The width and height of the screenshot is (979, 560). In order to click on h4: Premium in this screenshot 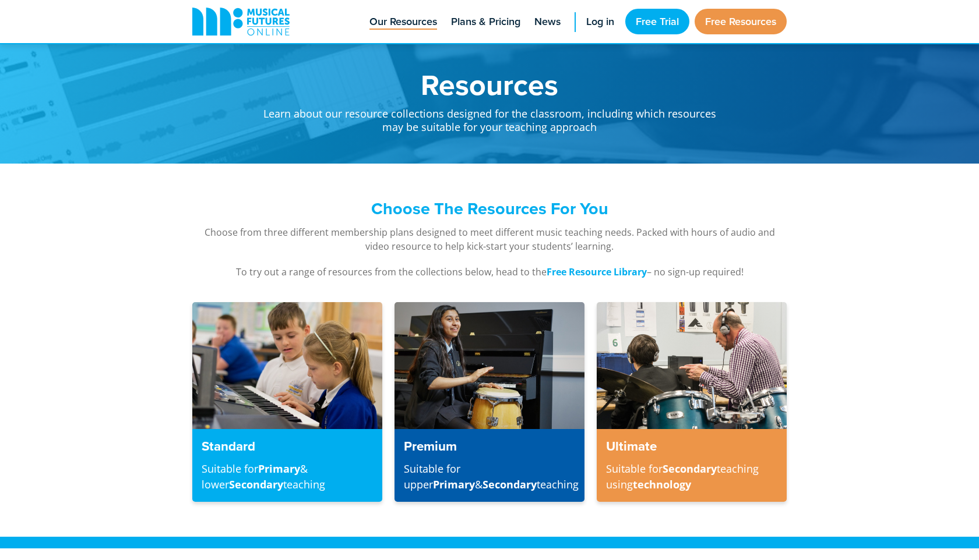, I will do `click(490, 446)`.